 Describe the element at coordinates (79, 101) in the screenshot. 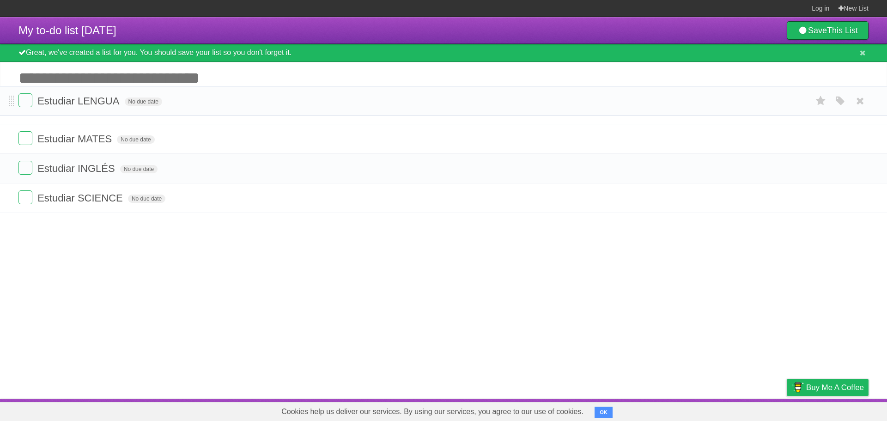

I see `span: Estudiar LENGUA` at that location.